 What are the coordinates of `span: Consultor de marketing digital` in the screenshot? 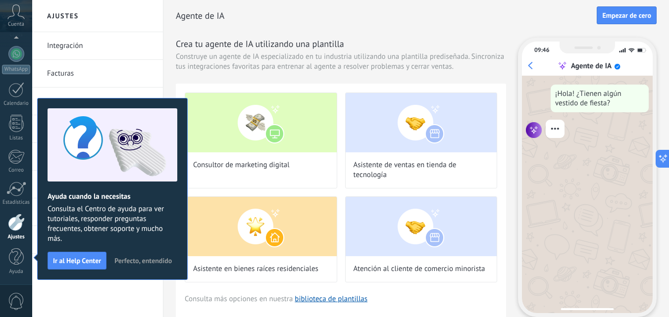 It's located at (241, 165).